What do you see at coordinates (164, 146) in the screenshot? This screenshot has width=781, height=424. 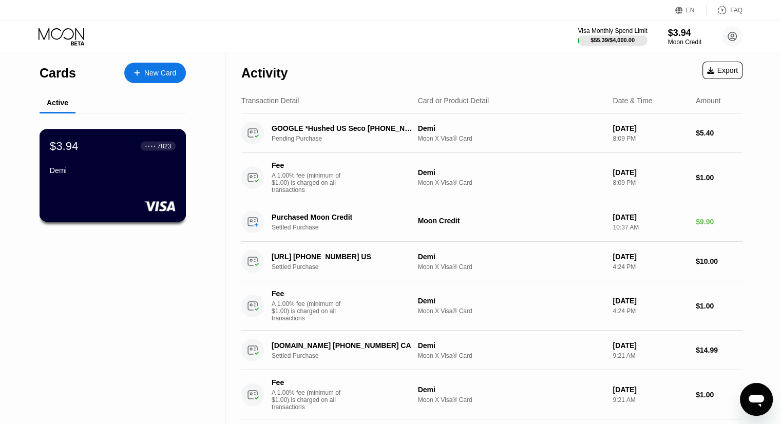 I see `div: 7823` at bounding box center [164, 146].